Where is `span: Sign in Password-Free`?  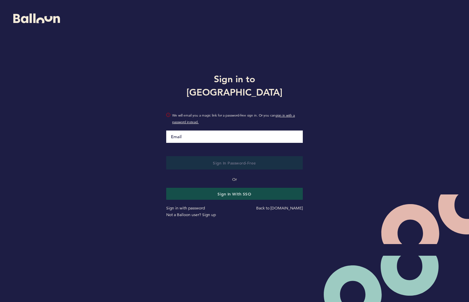 span: Sign in Password-Free is located at coordinates (234, 163).